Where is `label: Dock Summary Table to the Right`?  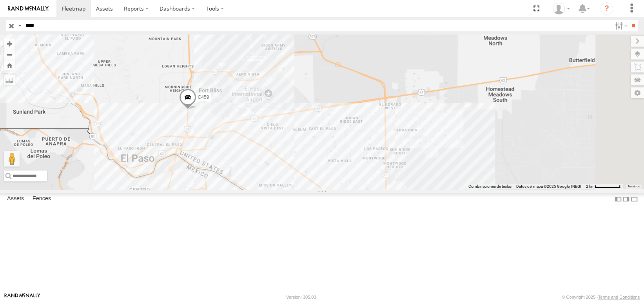 label: Dock Summary Table to the Right is located at coordinates (626, 199).